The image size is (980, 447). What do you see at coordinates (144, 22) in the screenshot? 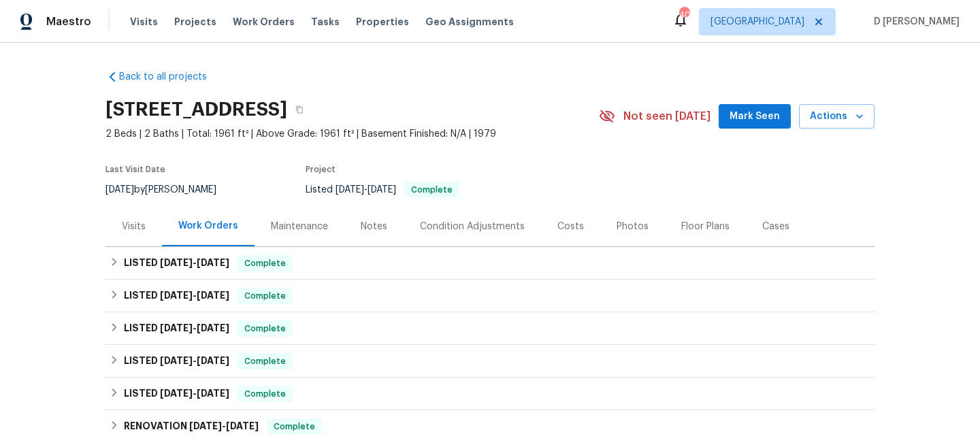
I see `span: Visits` at bounding box center [144, 22].